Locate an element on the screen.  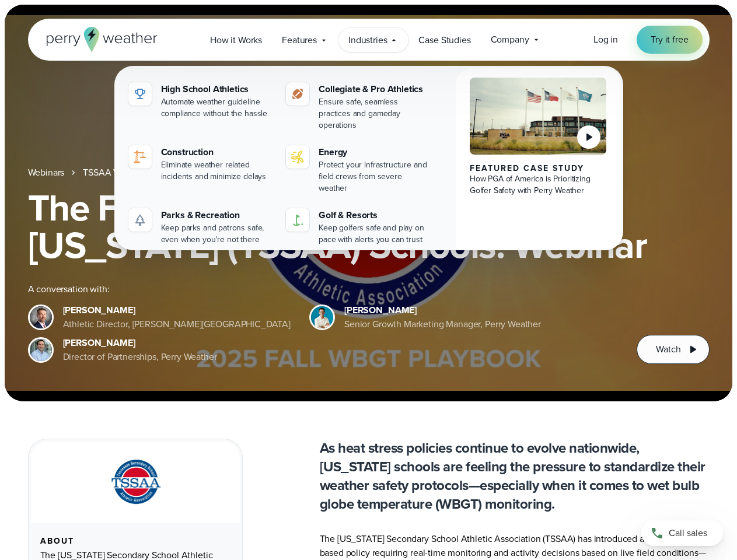
button: Watch is located at coordinates (672, 349).